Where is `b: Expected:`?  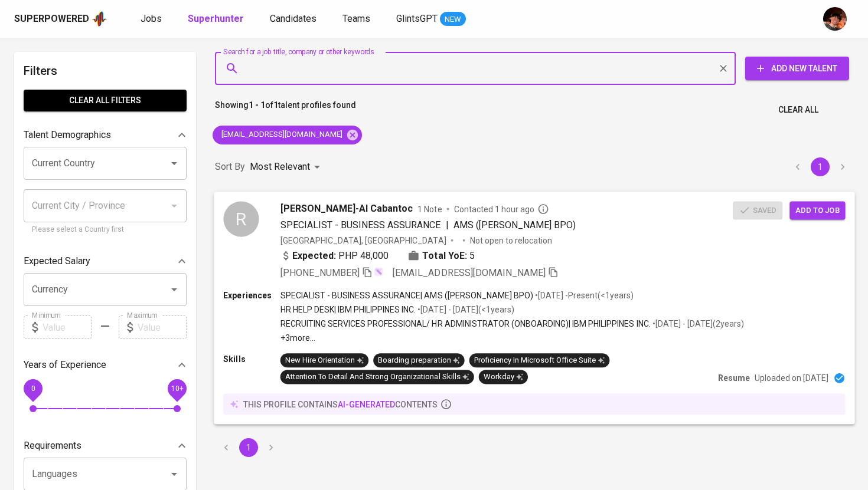 b: Expected: is located at coordinates (314, 255).